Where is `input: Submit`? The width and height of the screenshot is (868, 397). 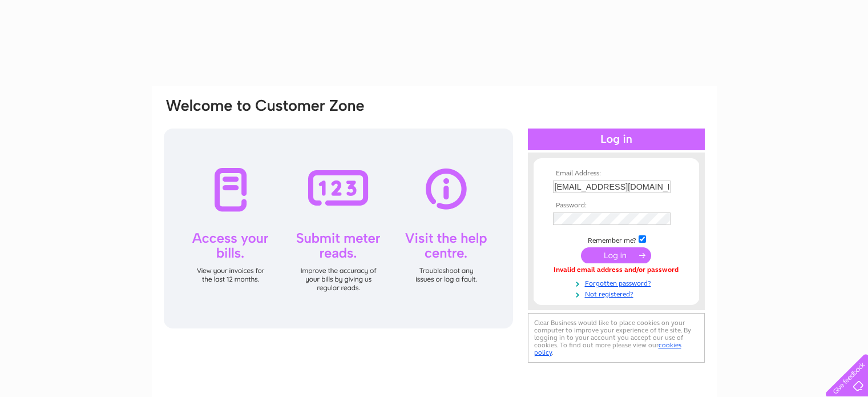
input: Submit is located at coordinates (616, 256).